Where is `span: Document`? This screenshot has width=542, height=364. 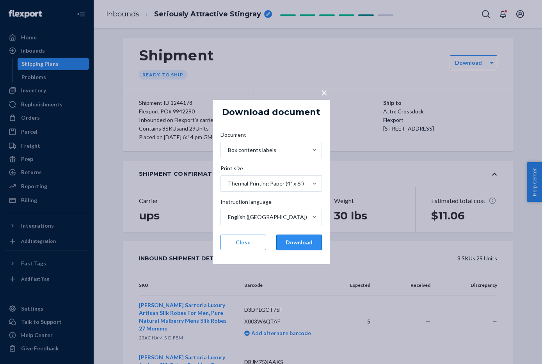
span: Document is located at coordinates (233, 137).